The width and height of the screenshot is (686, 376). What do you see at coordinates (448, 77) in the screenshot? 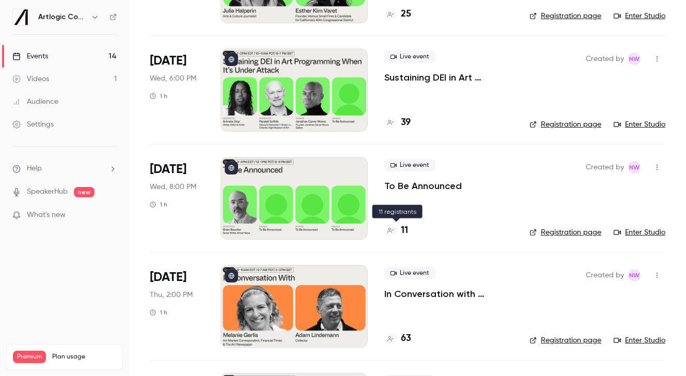
I see `a: Sustaining DEI in Art Programming When It’s Under Attack` at bounding box center [448, 77].